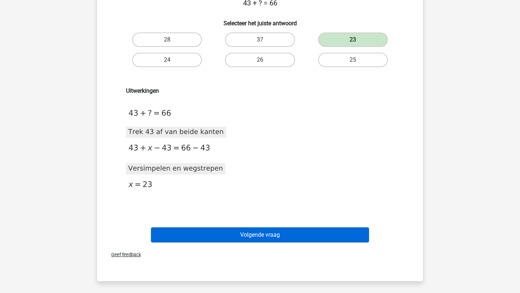 The image size is (520, 293). What do you see at coordinates (167, 60) in the screenshot?
I see `label: 24` at bounding box center [167, 60].